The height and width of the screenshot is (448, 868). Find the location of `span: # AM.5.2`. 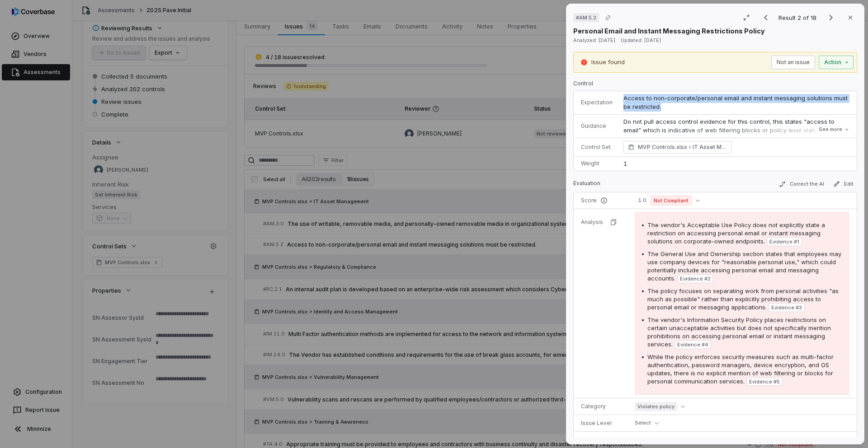

span: # AM.5.2 is located at coordinates (586, 18).